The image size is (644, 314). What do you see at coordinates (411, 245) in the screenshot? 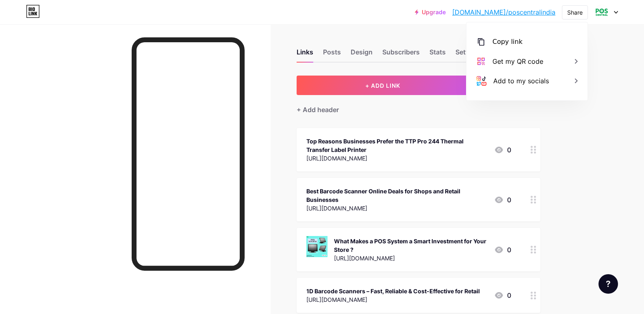
I see `div: What Makes a POS System a Smart Investment for Your Store ?` at bounding box center [411, 245].